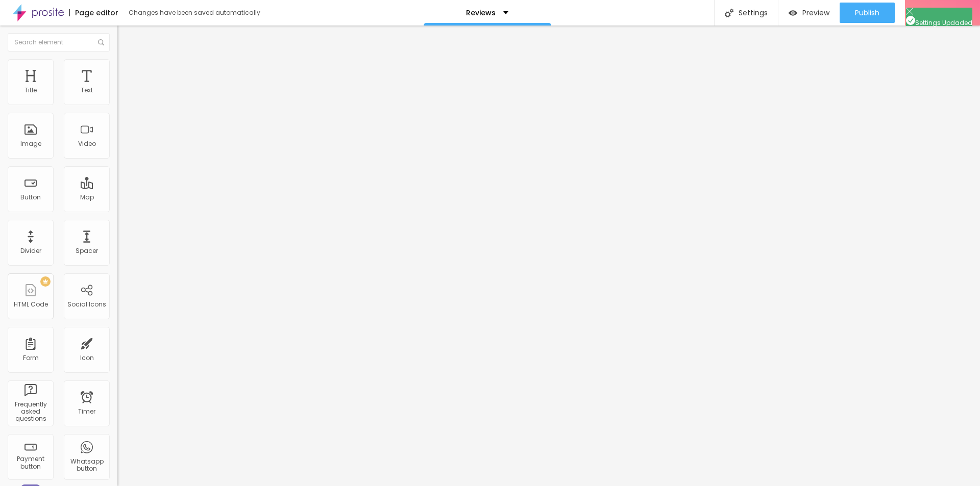 The image size is (980, 486). I want to click on div: Payment button, so click(30, 463).